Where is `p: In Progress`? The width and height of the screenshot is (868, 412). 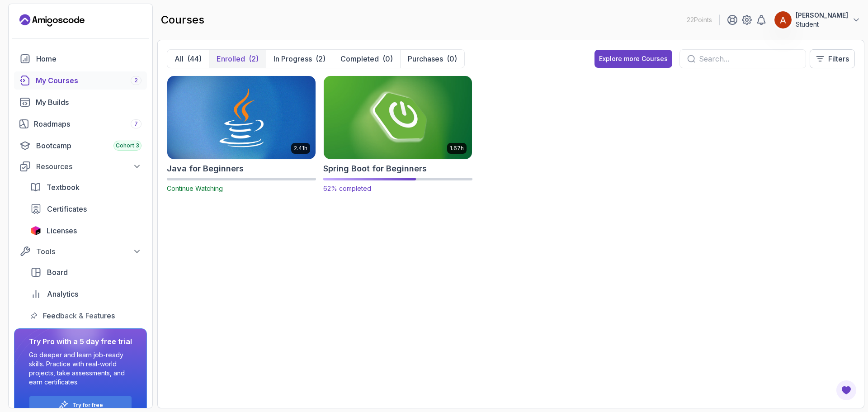
p: In Progress is located at coordinates (293, 59).